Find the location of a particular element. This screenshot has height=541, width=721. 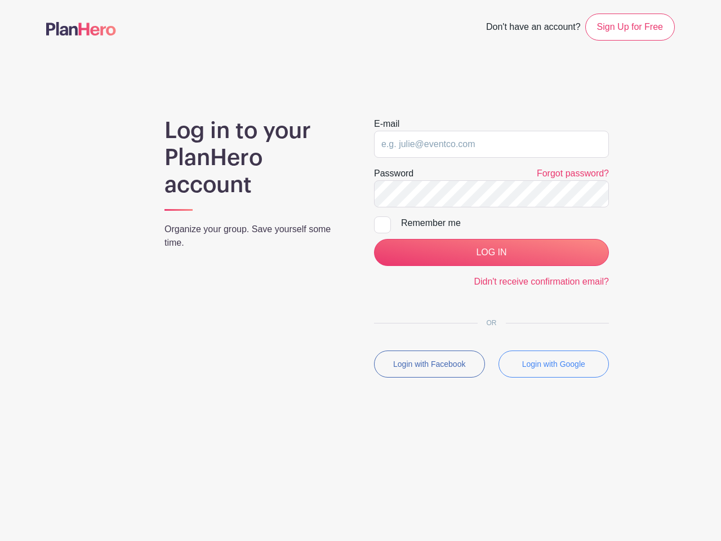

div: Remember me is located at coordinates (505, 223).